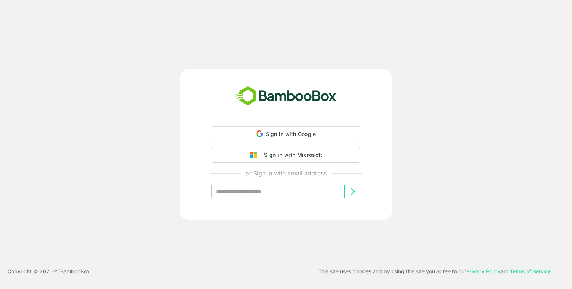 The image size is (572, 289). I want to click on div: Sign in with Google, so click(286, 134).